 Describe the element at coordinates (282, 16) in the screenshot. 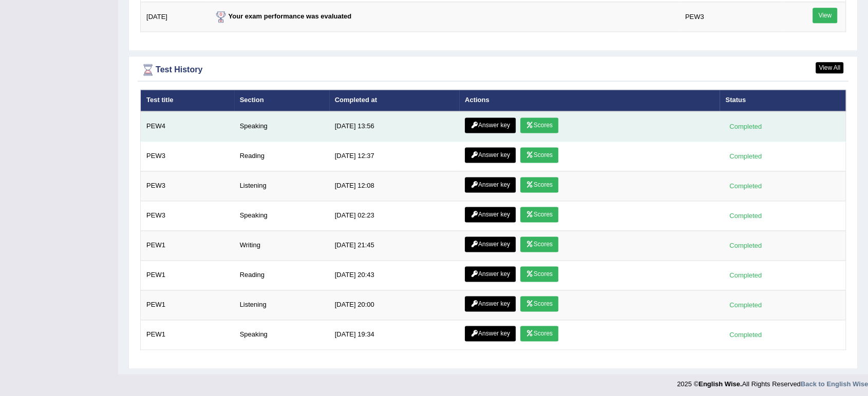

I see `strong: Your exam performance was evaluated` at that location.